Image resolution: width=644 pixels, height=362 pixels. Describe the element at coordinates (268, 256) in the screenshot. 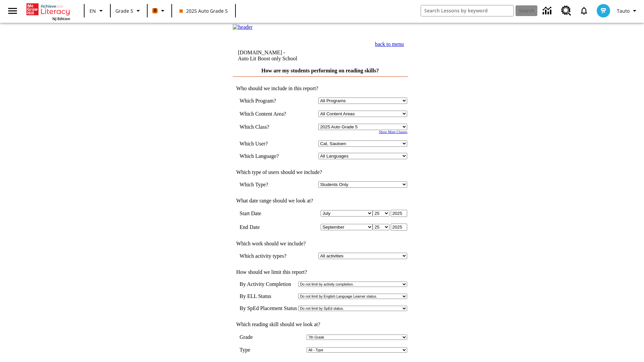

I see `td: Which activity types?` at that location.